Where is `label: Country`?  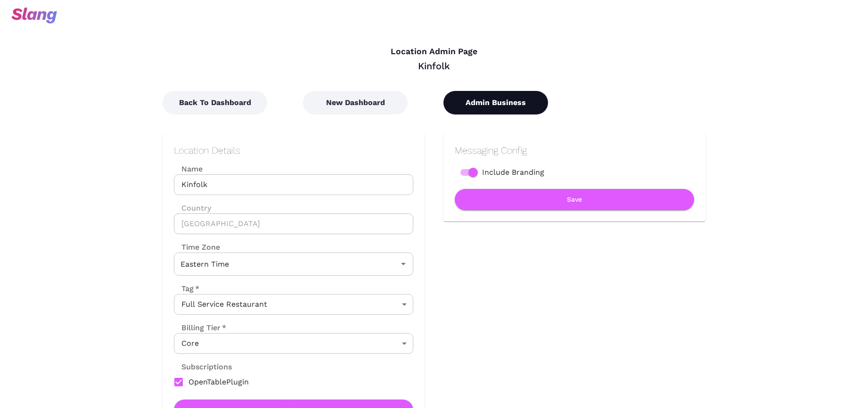
label: Country is located at coordinates (294, 208).